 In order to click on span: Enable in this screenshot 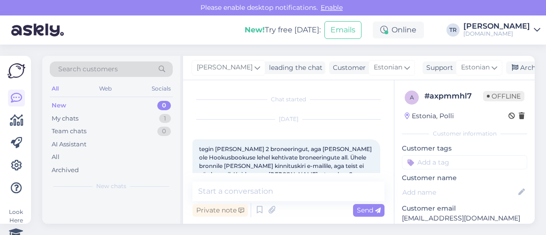, I will do `click(331, 8)`.